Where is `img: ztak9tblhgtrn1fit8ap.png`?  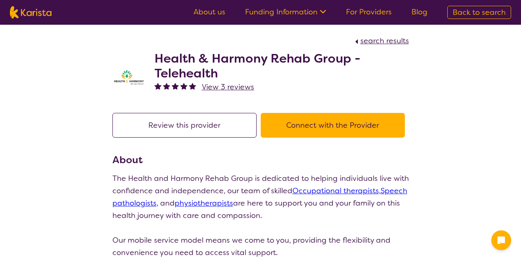 img: ztak9tblhgtrn1fit8ap.png is located at coordinates (129, 77).